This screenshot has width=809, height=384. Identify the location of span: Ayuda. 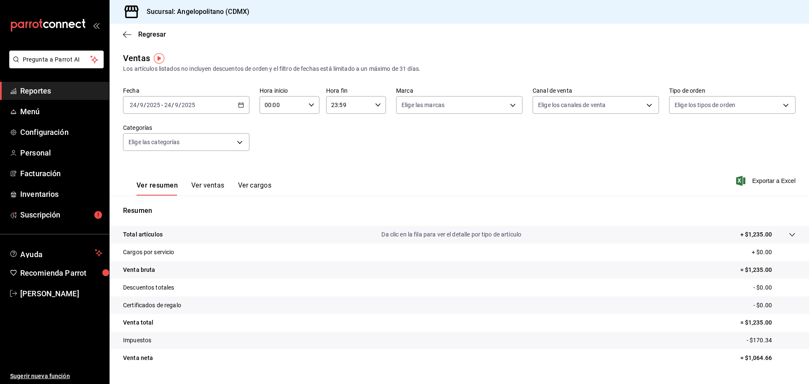
(56, 253).